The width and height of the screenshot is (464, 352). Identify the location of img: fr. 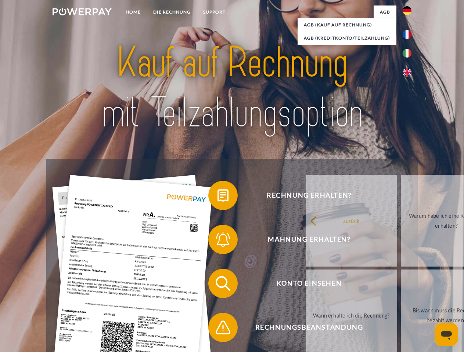
(407, 35).